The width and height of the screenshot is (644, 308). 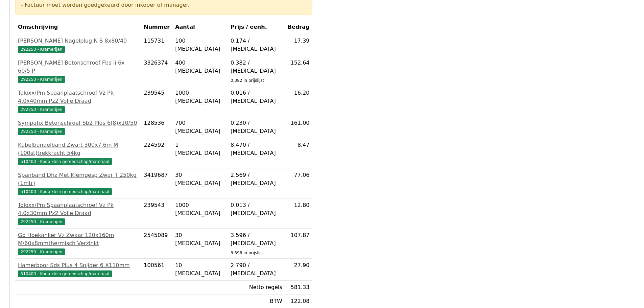 I want to click on div: Hamerboor Sds Plus 4 Snijder 6 X110mm, so click(x=78, y=266).